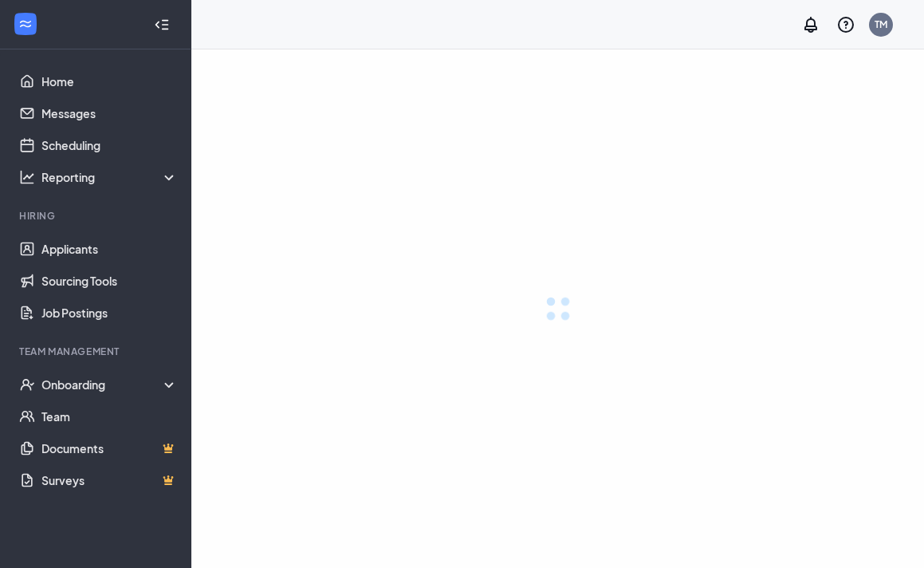  Describe the element at coordinates (109, 448) in the screenshot. I see `a: DocumentsCrown` at that location.